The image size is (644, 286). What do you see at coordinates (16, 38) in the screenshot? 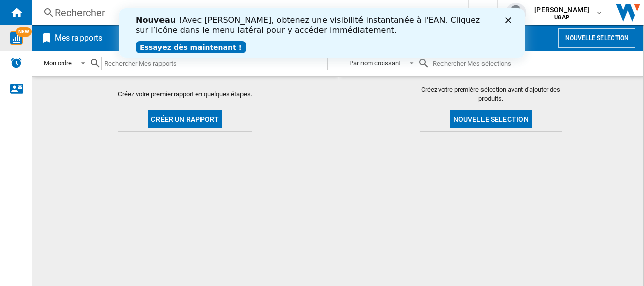
I see `img: wise-card.svg` at bounding box center [16, 38].